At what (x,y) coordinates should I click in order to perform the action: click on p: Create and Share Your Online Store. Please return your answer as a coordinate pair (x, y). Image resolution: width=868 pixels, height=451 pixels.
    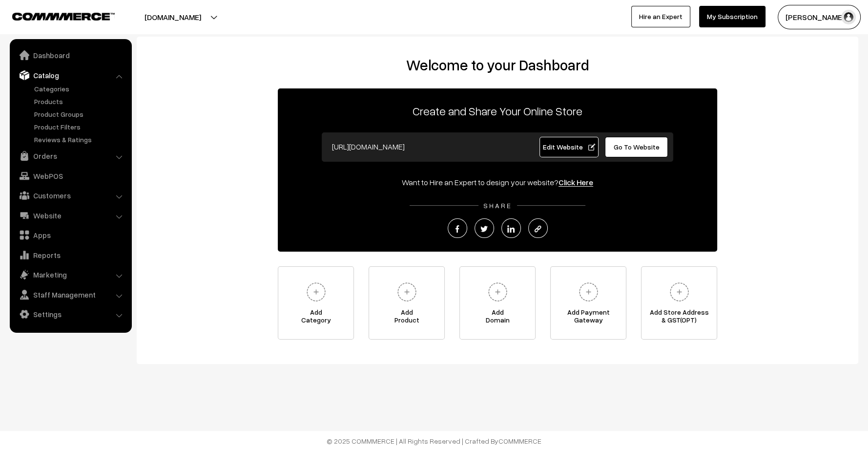
    Looking at the image, I should click on (497, 111).